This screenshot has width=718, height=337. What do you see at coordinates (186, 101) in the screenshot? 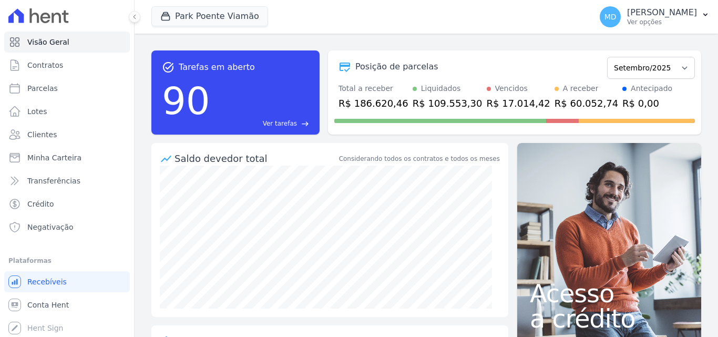
I see `div: 90` at bounding box center [186, 101].